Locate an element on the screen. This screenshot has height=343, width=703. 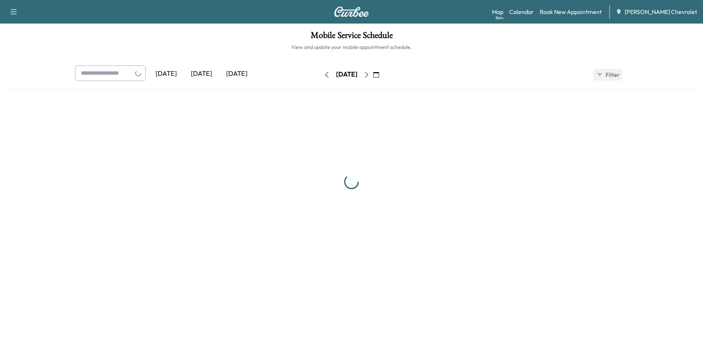
a: Book New Appointment is located at coordinates (571, 12).